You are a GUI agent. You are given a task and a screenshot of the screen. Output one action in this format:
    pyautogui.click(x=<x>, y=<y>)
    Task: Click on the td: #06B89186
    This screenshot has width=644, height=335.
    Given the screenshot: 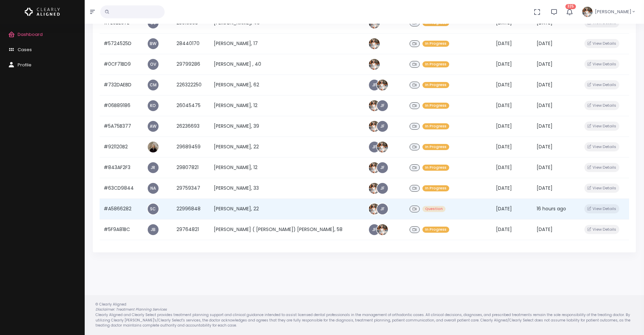 What is the action you would take?
    pyautogui.click(x=121, y=105)
    